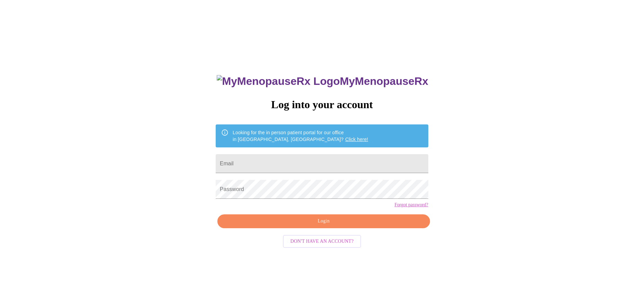  What do you see at coordinates (323, 81) in the screenshot?
I see `h3: MyMenopauseRx` at bounding box center [323, 81].